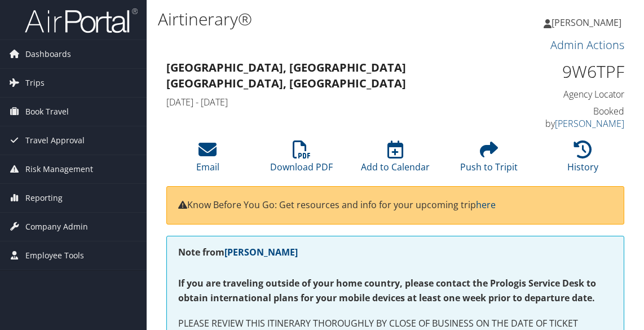 The width and height of the screenshot is (644, 330). What do you see at coordinates (387, 290) in the screenshot?
I see `strong: If you are traveling outside of your home country, please contact the Prologis Service Desk to ob...` at bounding box center [387, 290].